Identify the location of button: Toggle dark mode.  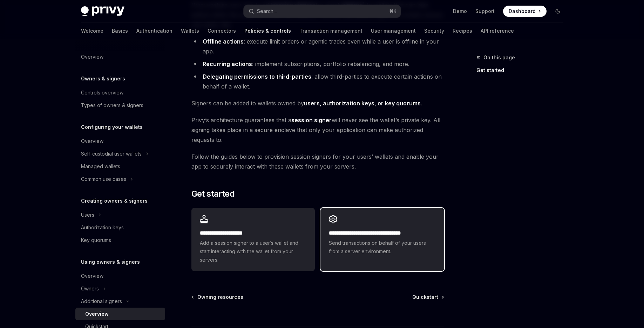
(558, 11).